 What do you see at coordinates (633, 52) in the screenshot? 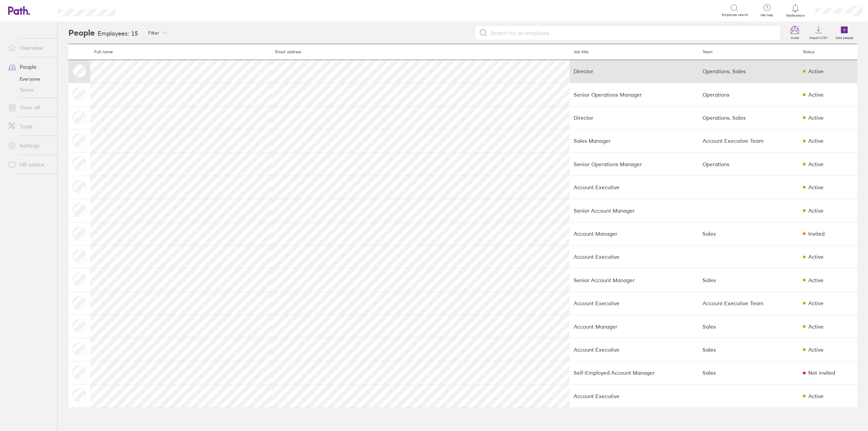
I see `th: Job title` at bounding box center [633, 52].